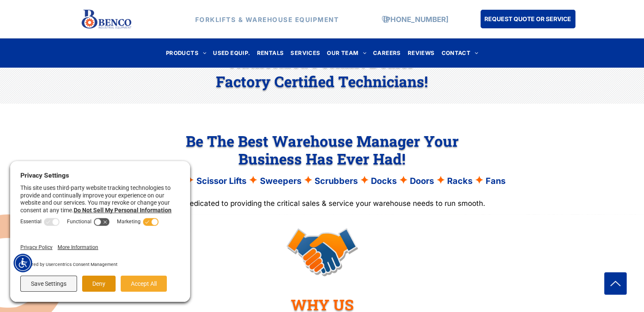 This screenshot has height=312, width=644. What do you see at coordinates (305, 53) in the screenshot?
I see `a: SERVICES` at bounding box center [305, 53].